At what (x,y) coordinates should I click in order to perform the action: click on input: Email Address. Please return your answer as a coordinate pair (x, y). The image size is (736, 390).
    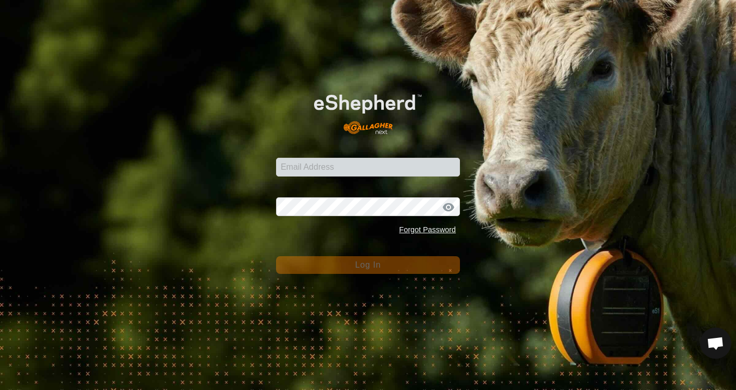
    Looking at the image, I should click on (368, 167).